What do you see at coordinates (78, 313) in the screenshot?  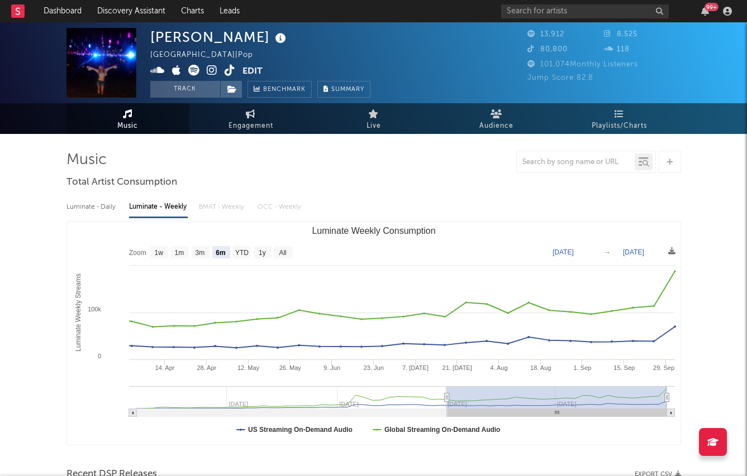 I see `text: Luminate Weekly Streams` at bounding box center [78, 313].